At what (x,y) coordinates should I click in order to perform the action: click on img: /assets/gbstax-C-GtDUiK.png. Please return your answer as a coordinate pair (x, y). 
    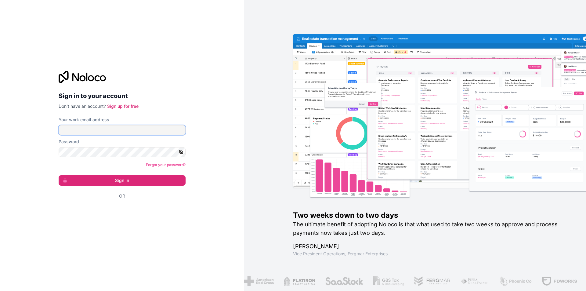
    Looking at the image, I should click on (388, 281).